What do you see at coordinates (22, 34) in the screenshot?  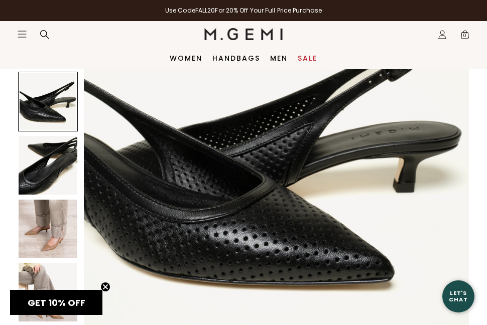 I see `button: Open site menu` at bounding box center [22, 34].